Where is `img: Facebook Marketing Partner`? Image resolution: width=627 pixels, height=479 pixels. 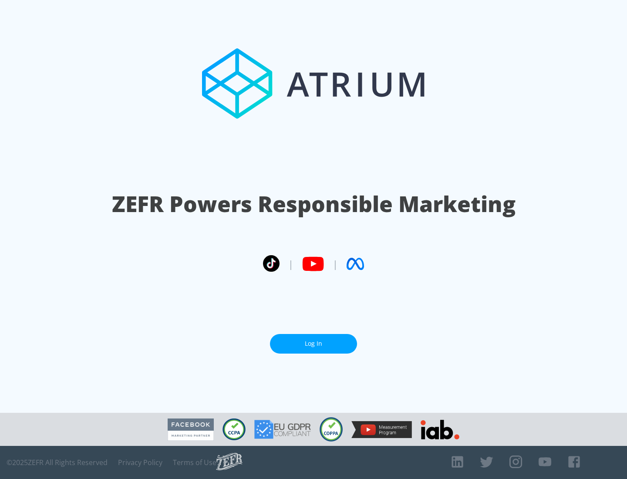
img: Facebook Marketing Partner is located at coordinates (191, 429).